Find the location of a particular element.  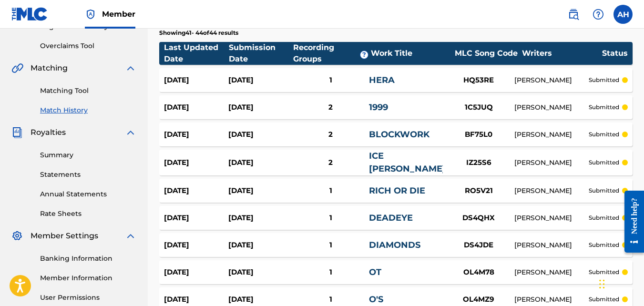

div: DS4JDE is located at coordinates (478, 245).